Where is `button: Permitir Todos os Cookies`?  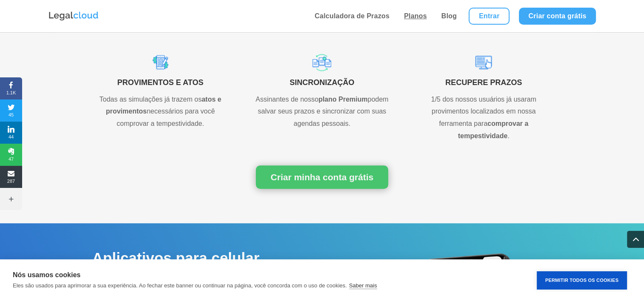 button: Permitir Todos os Cookies is located at coordinates (582, 280).